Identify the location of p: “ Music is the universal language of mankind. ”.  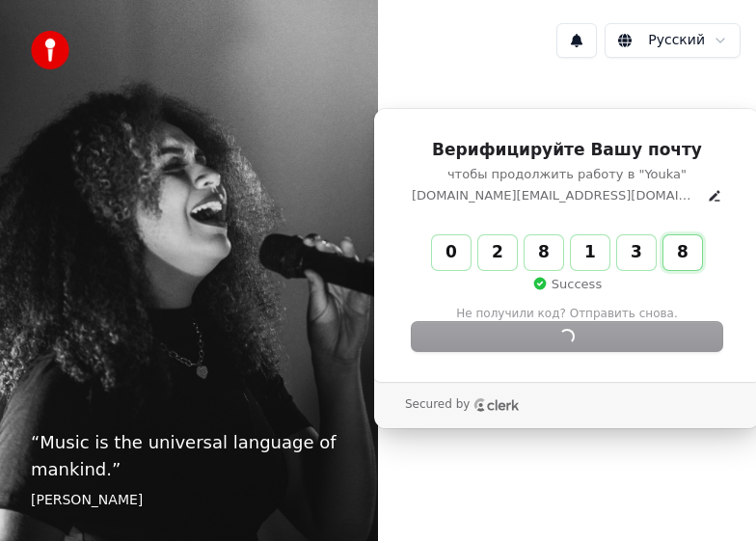
(189, 457).